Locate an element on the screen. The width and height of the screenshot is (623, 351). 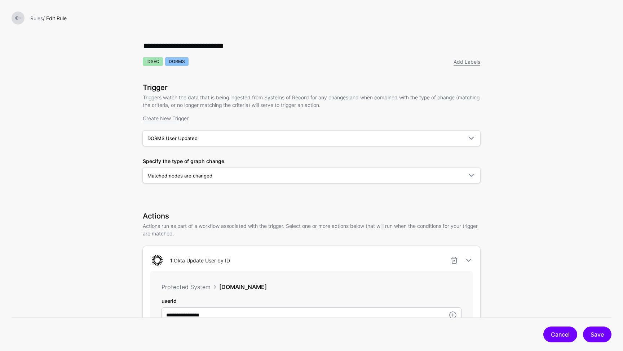
a: Create New Trigger is located at coordinates (165, 118).